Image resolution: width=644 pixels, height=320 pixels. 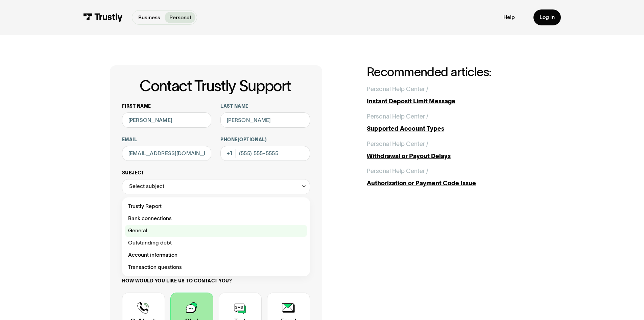 What do you see at coordinates (450, 95) in the screenshot?
I see `a: Personal Help Center /Instant Deposit Limit Message` at bounding box center [450, 95].